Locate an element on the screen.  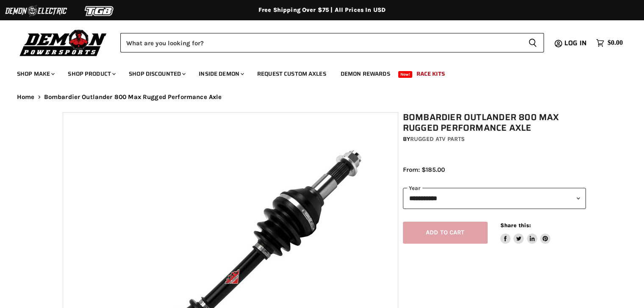
span: Log in is located at coordinates (575, 43).